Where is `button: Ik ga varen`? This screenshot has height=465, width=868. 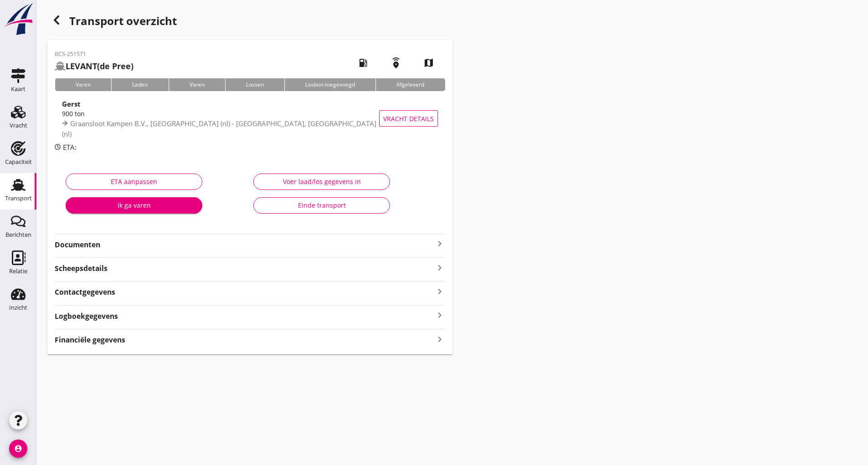
button: Ik ga varen is located at coordinates (134, 206).